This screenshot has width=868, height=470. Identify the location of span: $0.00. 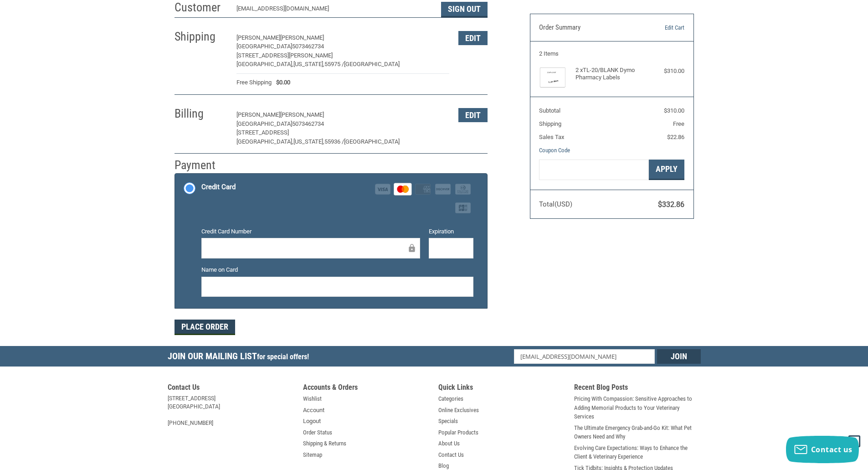
(281, 83).